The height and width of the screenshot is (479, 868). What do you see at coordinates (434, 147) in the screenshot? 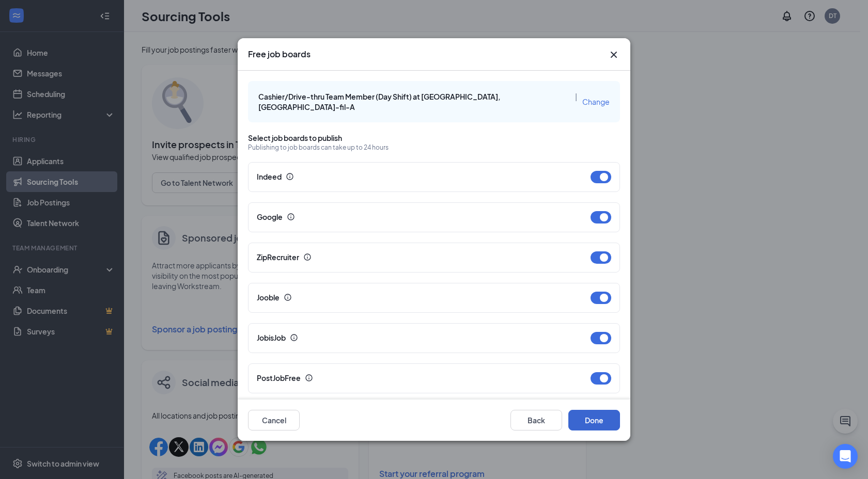
I see `p: Publishing to job boards can take up to 24 hours` at bounding box center [434, 147].